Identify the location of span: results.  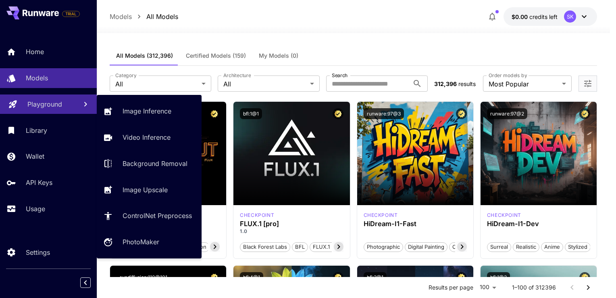
(467, 83).